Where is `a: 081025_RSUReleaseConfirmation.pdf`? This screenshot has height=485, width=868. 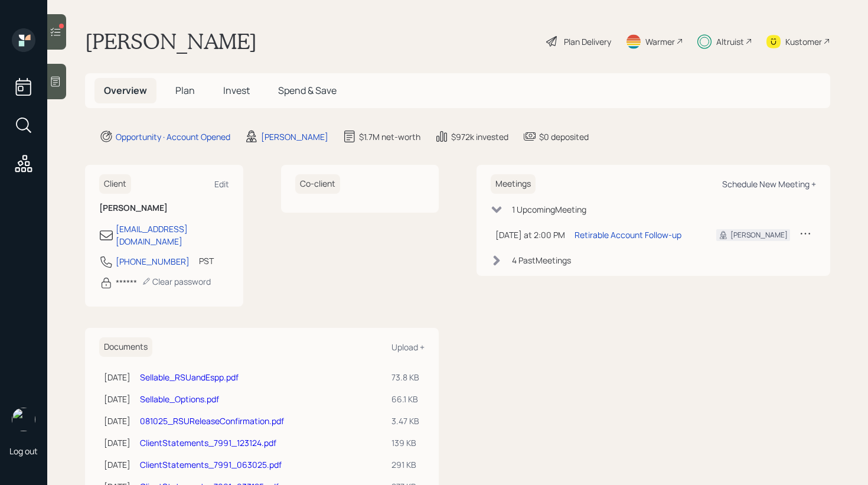 a: 081025_RSUReleaseConfirmation.pdf is located at coordinates (212, 421).